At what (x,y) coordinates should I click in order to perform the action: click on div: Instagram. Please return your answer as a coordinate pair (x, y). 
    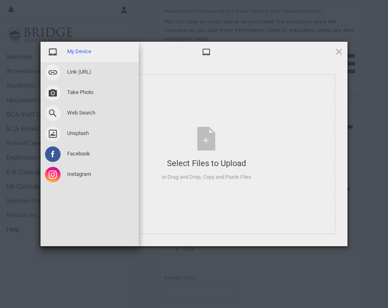
    Looking at the image, I should click on (90, 175).